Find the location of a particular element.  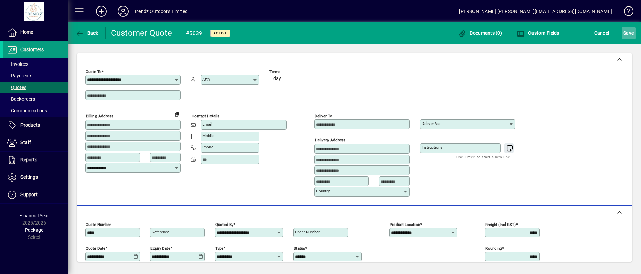

a: Reports is located at coordinates (36, 160).